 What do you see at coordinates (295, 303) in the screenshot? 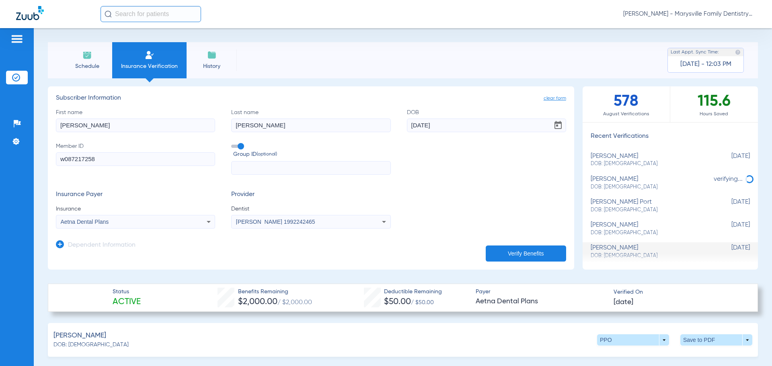
I see `span: / $2,000.00` at bounding box center [295, 303].